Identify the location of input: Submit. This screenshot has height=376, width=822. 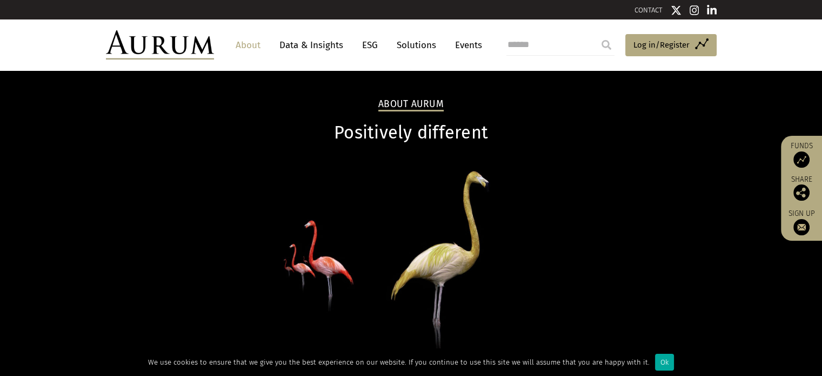
(606, 45).